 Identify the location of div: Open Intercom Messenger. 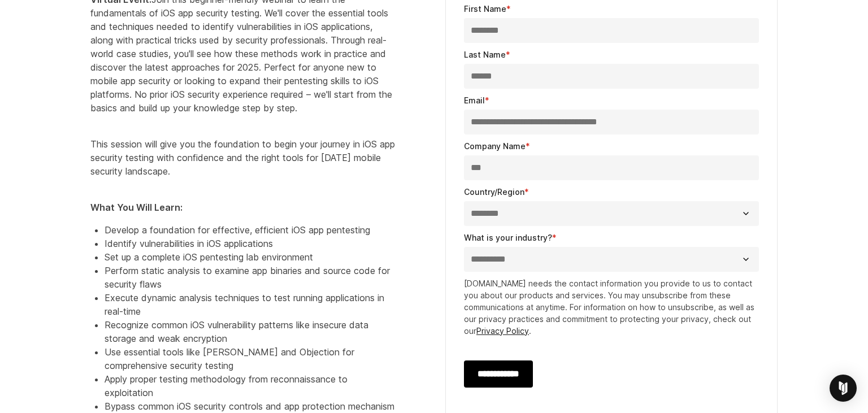
(843, 388).